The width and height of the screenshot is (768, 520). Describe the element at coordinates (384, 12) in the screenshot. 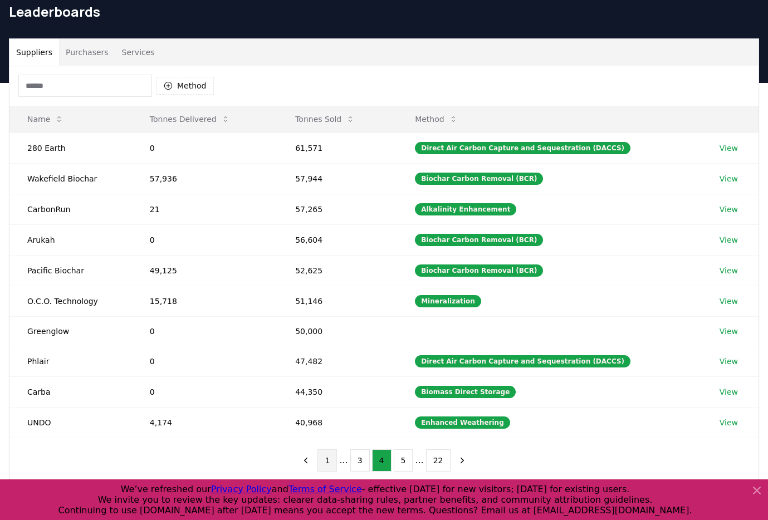

I see `h1: Leaderboards` at that location.